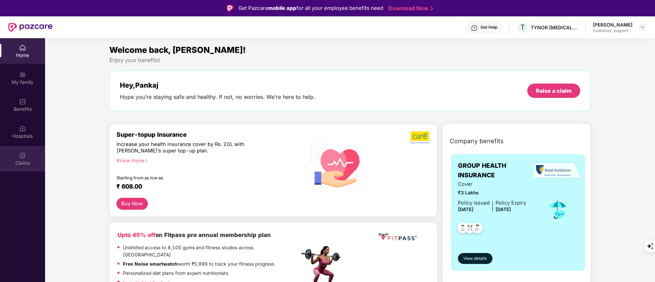 This screenshot has height=282, width=655. I want to click on div: Know more, so click(206, 160).